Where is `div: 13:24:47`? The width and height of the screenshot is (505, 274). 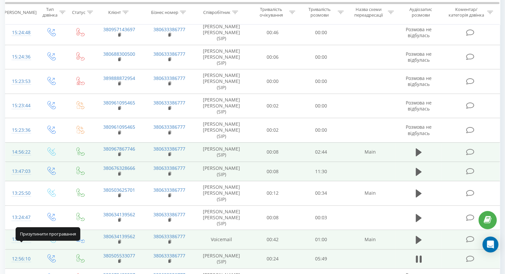 div: 13:24:47 is located at coordinates (21, 217).